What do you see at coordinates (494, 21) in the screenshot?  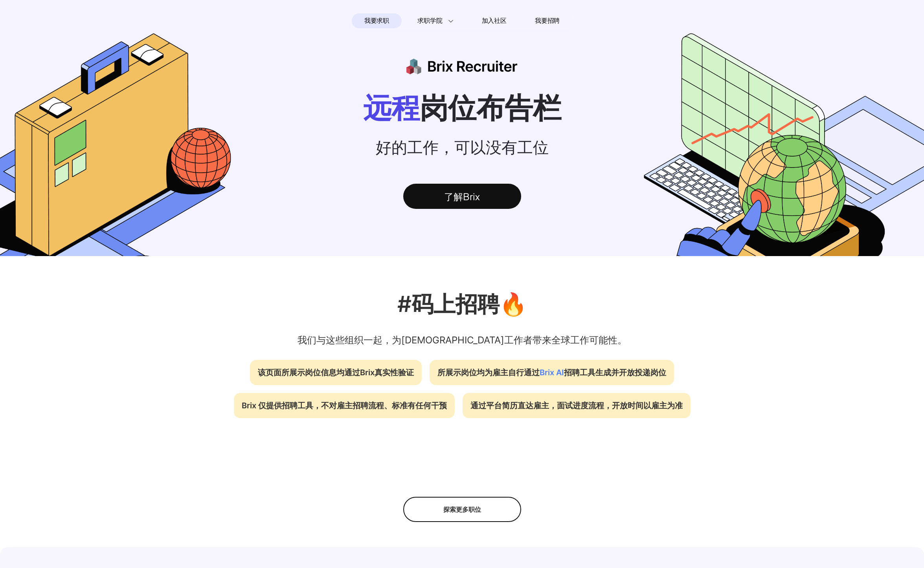 I see `span: 加入社区` at bounding box center [494, 21].